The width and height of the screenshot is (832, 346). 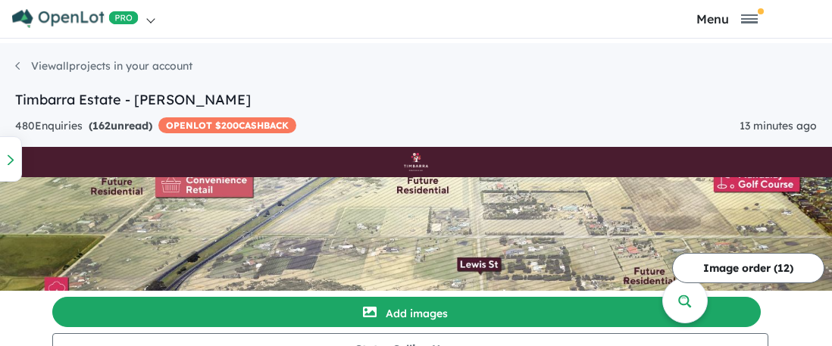 What do you see at coordinates (104, 66) in the screenshot?
I see `a: Viewallprojects in your account` at bounding box center [104, 66].